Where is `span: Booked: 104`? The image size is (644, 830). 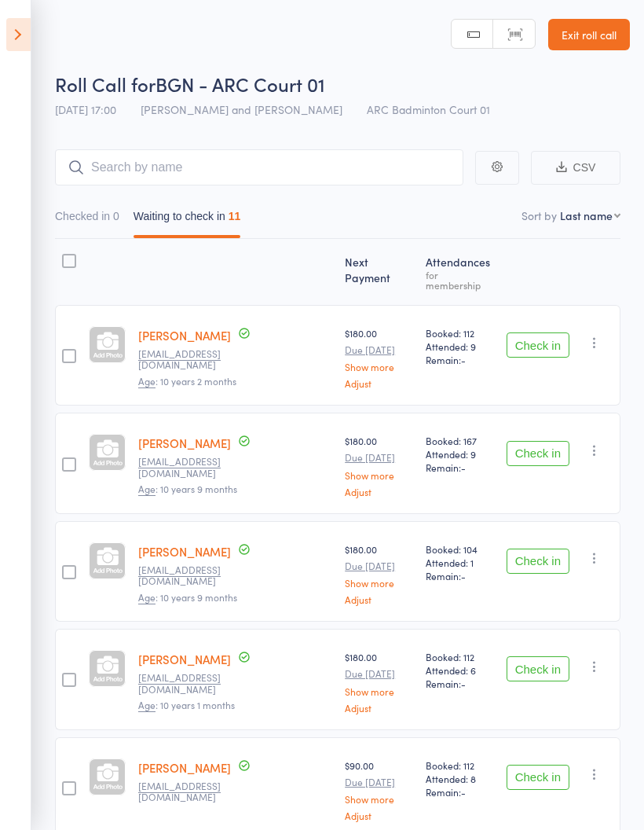
span: Booked: 104 is located at coordinates (459, 549).